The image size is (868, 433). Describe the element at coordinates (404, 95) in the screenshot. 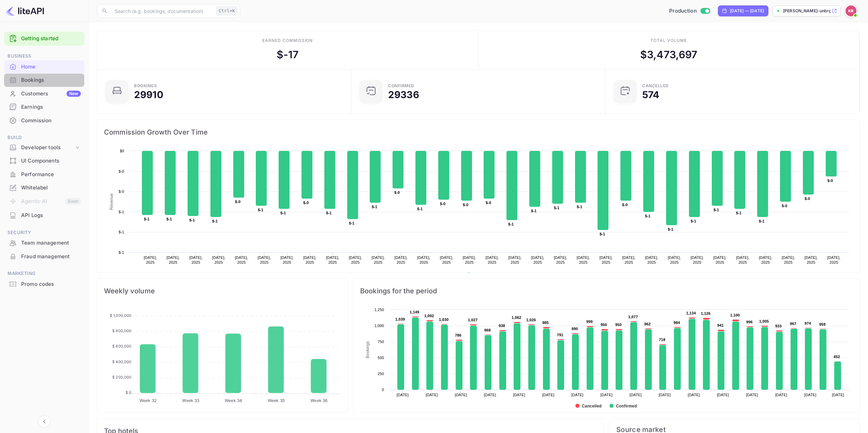

I see `div: 29336` at that location.